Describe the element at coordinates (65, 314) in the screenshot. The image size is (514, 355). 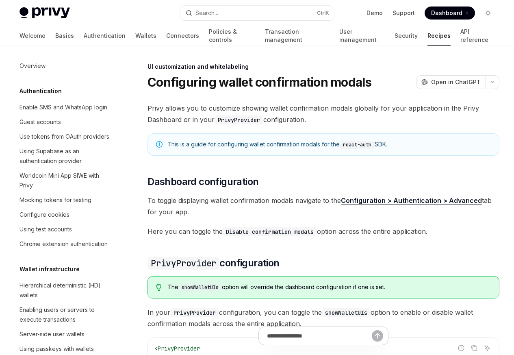
I see `a: Enabling users or servers to execute transactions` at that location.